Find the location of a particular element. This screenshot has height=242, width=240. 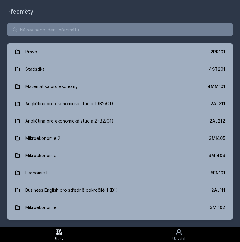

div: Business English pro středně pokročilé 1 (B1) is located at coordinates (72, 190).